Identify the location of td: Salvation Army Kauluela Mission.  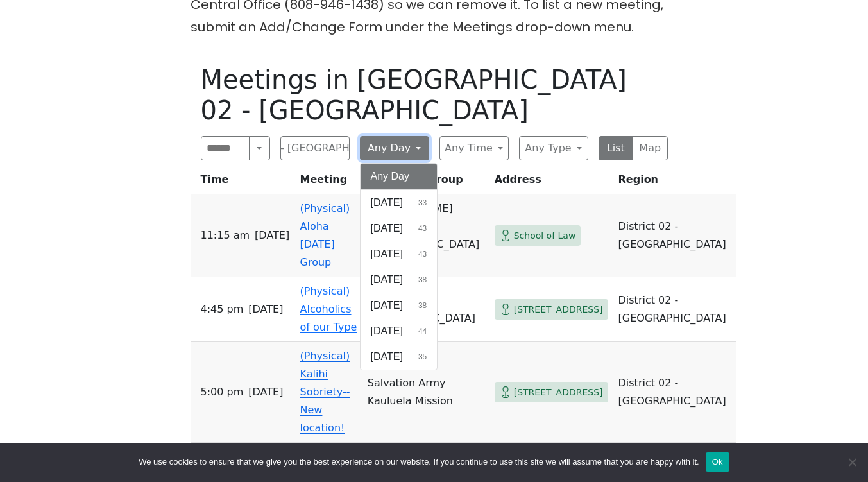
(426, 392).